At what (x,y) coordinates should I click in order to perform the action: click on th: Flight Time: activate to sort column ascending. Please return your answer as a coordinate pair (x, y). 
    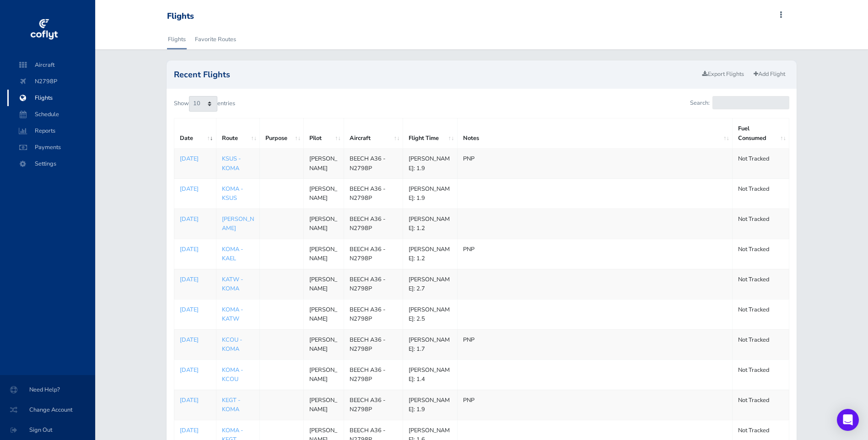
    Looking at the image, I should click on (430, 133).